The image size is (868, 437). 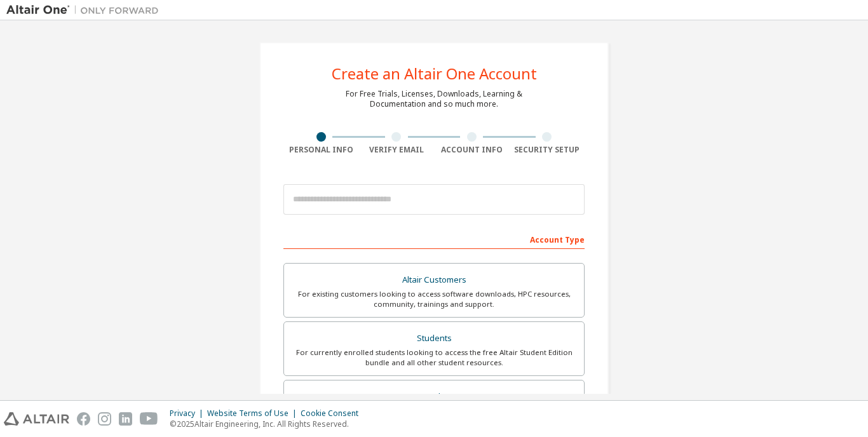 I want to click on div: Account Info, so click(x=472, y=150).